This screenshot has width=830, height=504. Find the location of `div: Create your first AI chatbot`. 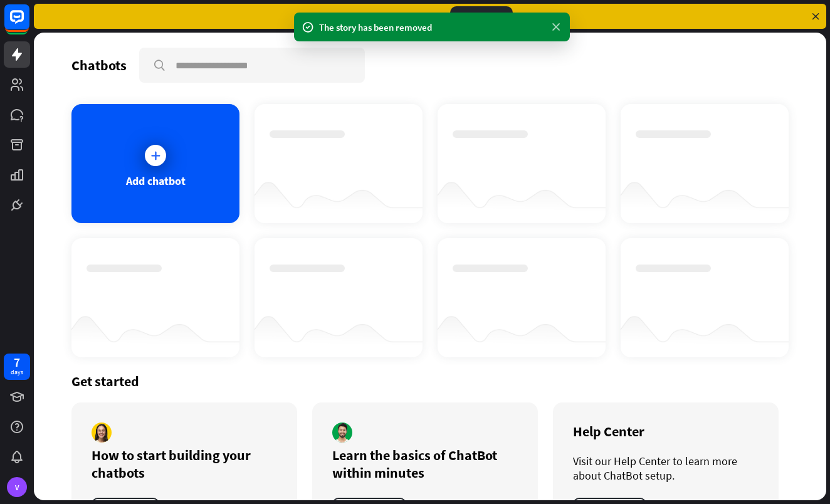

div: Create your first AI chatbot is located at coordinates (386, 16).